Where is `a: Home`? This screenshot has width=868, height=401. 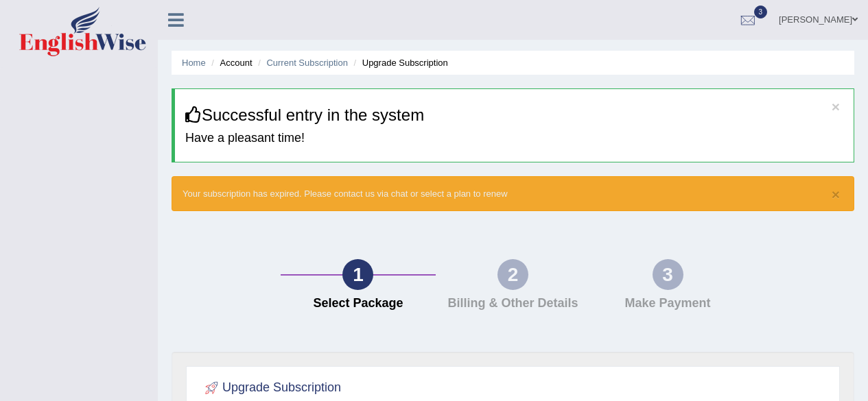 a: Home is located at coordinates (194, 63).